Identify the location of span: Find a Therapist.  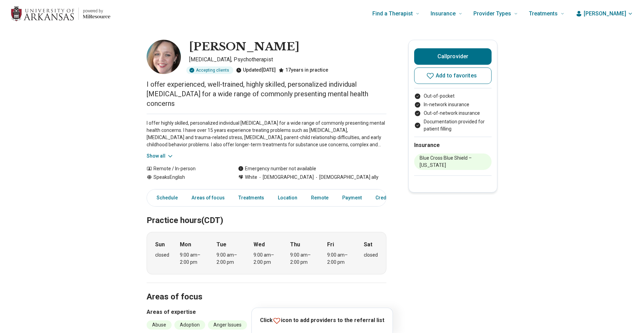
(392, 14).